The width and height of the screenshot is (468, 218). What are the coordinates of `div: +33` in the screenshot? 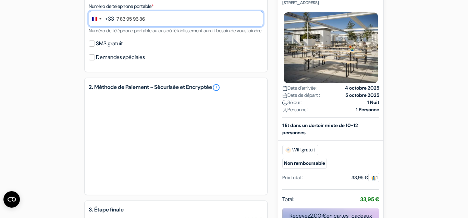 It's located at (109, 19).